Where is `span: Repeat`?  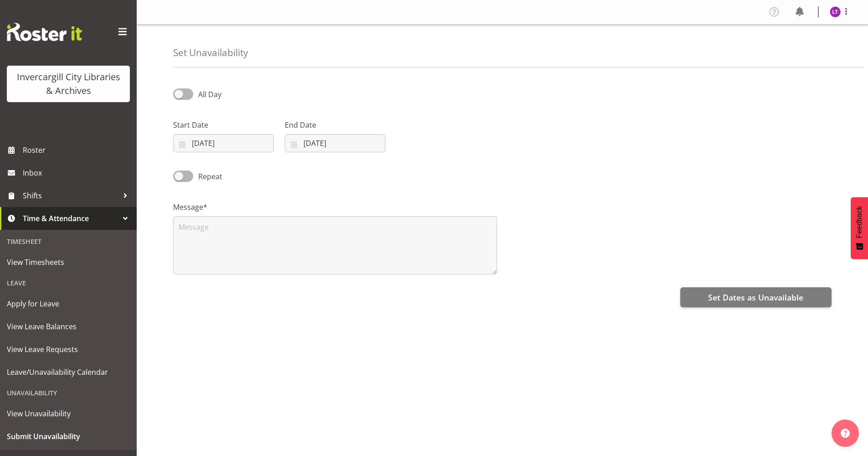 span: Repeat is located at coordinates (208, 177).